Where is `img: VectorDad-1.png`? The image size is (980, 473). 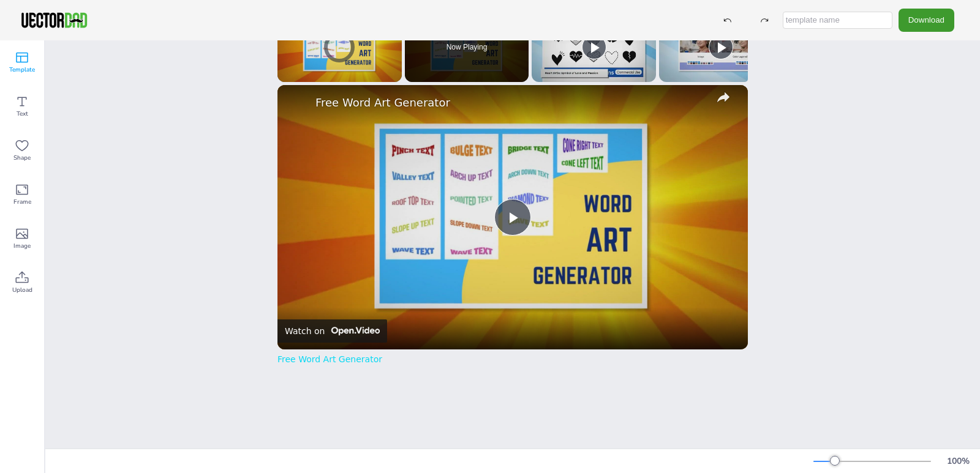
img: VectorDad-1.png is located at coordinates (54, 20).